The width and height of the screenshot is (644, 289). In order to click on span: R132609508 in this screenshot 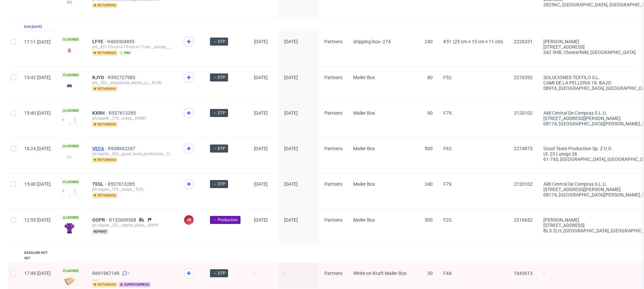, I will do `click(123, 220)`.